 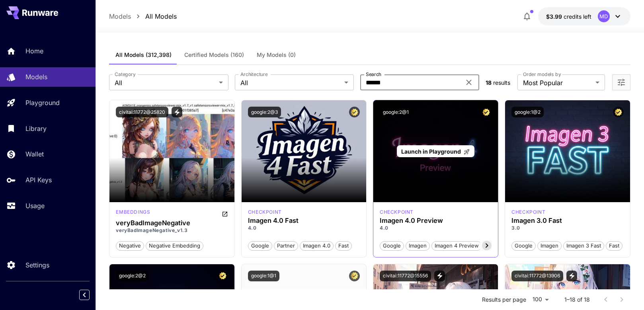 I want to click on button: google:2@1, so click(x=396, y=112).